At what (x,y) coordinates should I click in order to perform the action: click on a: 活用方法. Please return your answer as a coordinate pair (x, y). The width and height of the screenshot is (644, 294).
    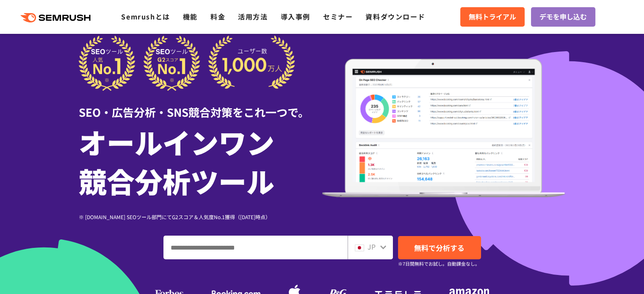
    Looking at the image, I should click on (253, 16).